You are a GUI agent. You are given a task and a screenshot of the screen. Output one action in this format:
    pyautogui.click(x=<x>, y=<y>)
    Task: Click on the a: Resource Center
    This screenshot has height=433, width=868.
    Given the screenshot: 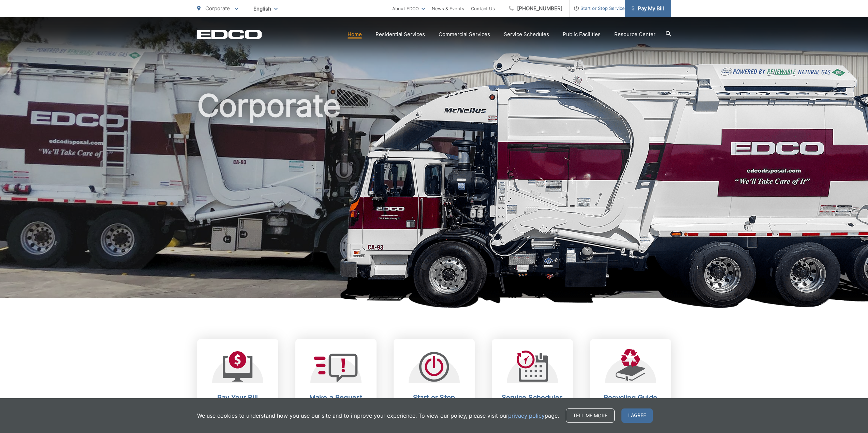 What is the action you would take?
    pyautogui.click(x=635, y=35)
    